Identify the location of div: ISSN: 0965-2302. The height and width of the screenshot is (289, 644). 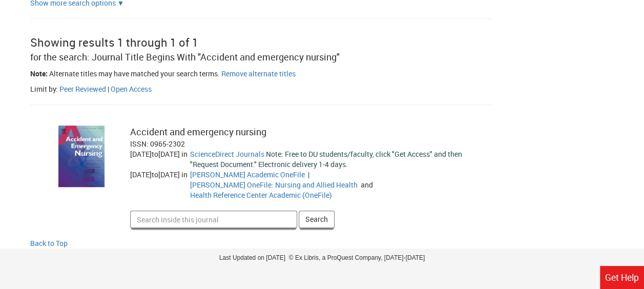
(297, 144).